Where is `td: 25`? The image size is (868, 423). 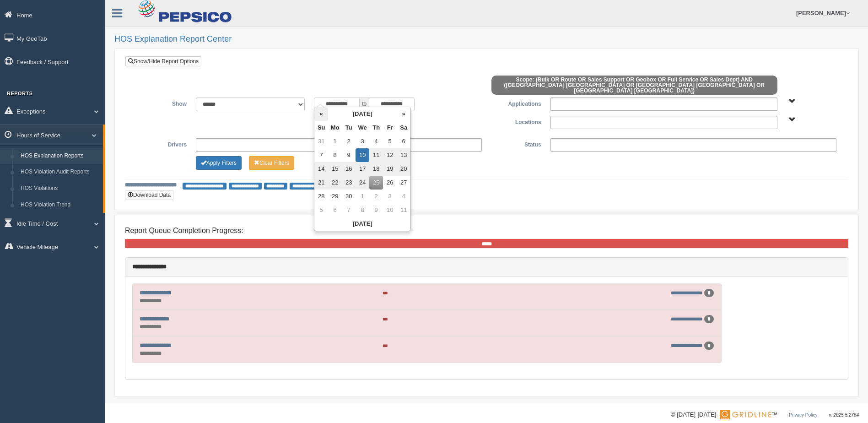 td: 25 is located at coordinates (376, 183).